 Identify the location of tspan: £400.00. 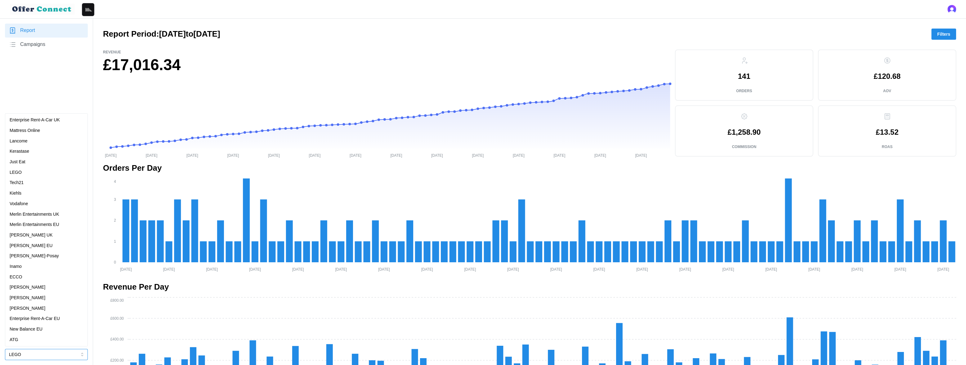
(117, 339).